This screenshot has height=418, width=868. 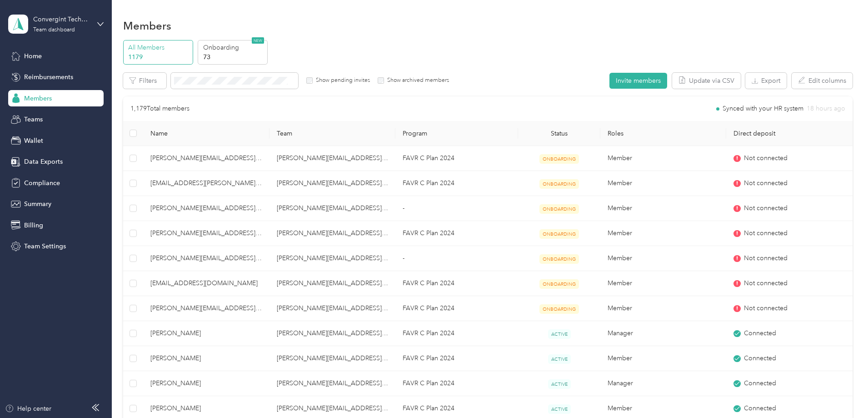 I want to click on span: Summary, so click(x=38, y=204).